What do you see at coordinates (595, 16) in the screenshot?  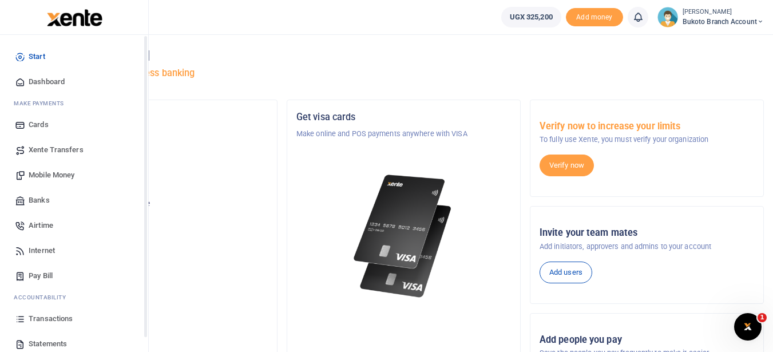 I see `a: Add money` at bounding box center [595, 16].